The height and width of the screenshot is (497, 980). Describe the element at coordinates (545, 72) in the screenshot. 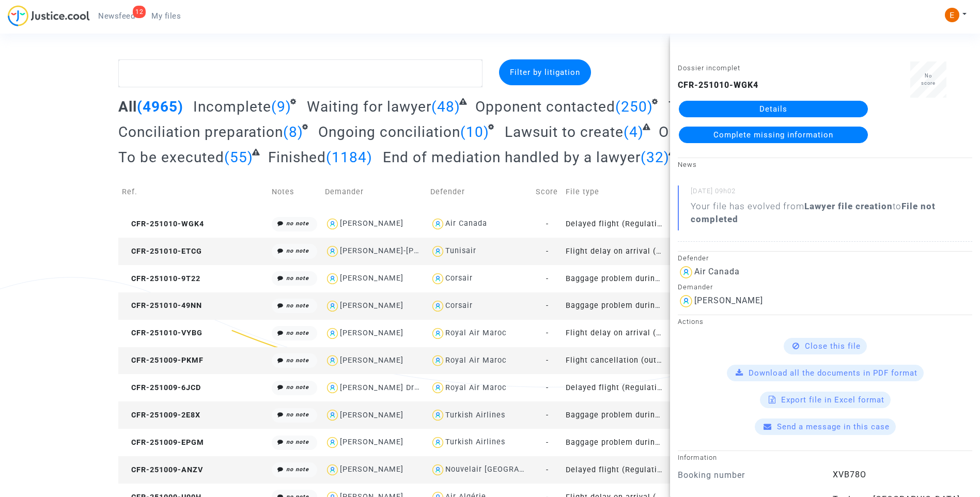

I see `span: Filter by litigation` at that location.